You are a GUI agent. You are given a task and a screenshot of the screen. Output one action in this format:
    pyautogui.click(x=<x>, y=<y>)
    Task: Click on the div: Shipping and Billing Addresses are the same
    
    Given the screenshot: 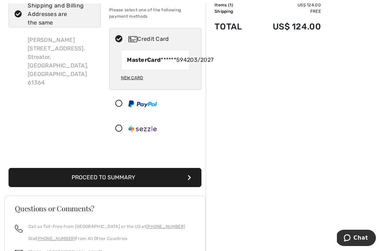 What is the action you would take?
    pyautogui.click(x=59, y=14)
    